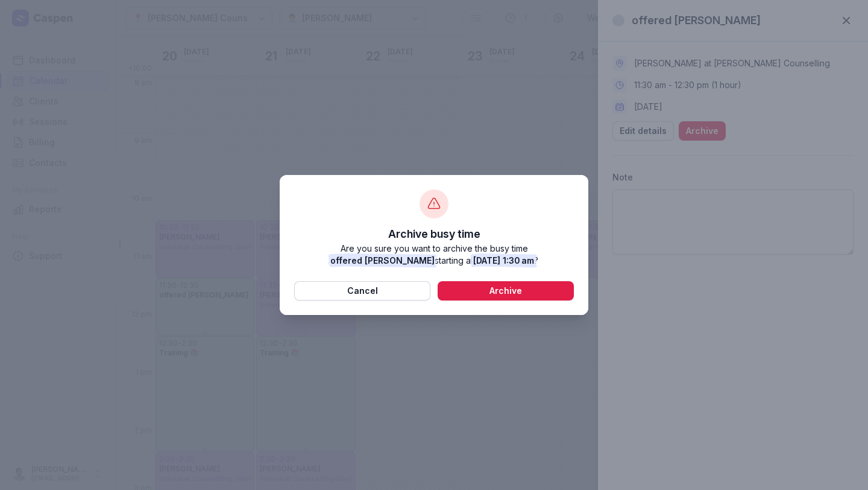 The width and height of the screenshot is (868, 490). I want to click on span: Cancel, so click(362, 290).